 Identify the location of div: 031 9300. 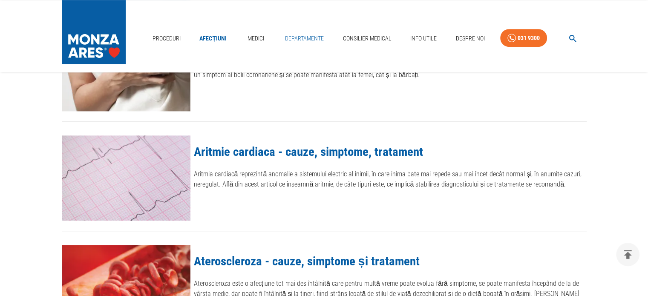
(529, 38).